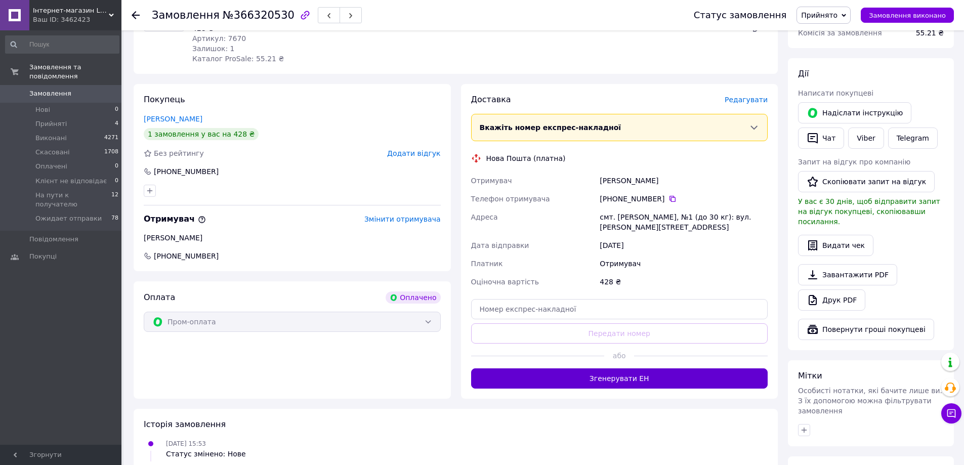  Describe the element at coordinates (929, 33) in the screenshot. I see `span: 55.21 ₴` at that location.